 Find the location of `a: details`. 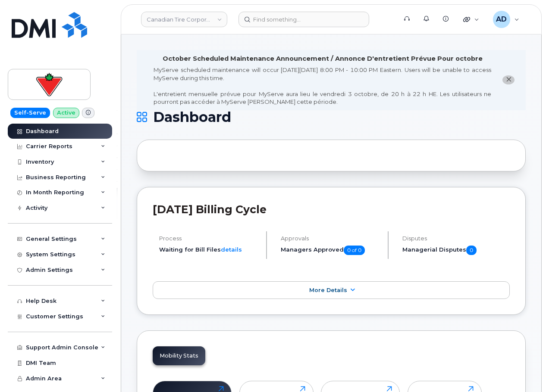

a: details is located at coordinates (231, 249).